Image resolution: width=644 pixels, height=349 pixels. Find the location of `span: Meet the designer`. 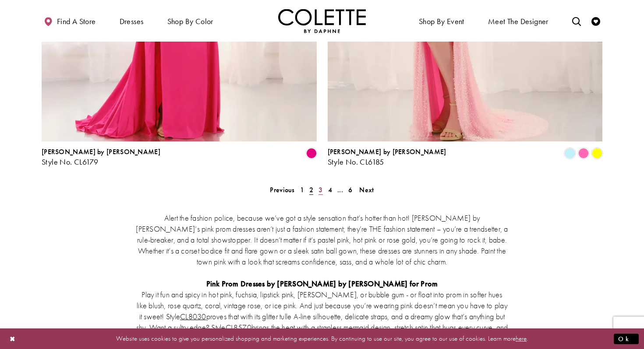

span: Meet the designer is located at coordinates (518, 21).